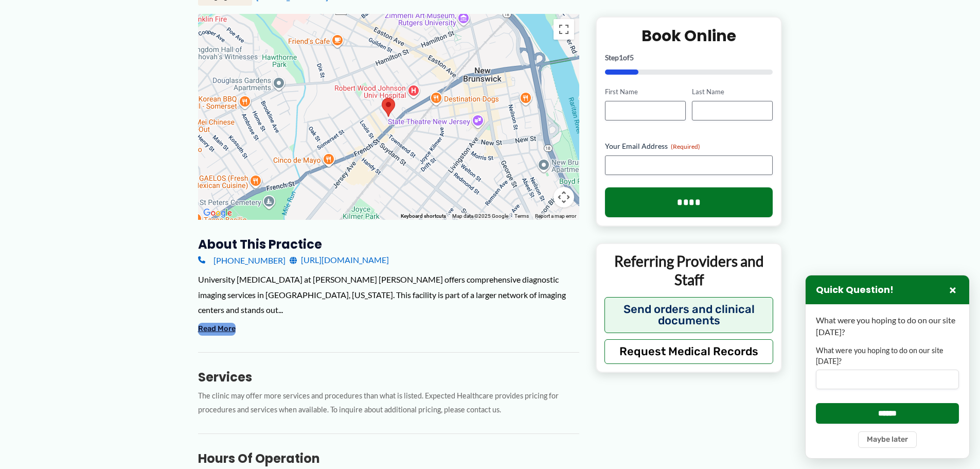  What do you see at coordinates (632, 57) in the screenshot?
I see `span: 5` at bounding box center [632, 57].